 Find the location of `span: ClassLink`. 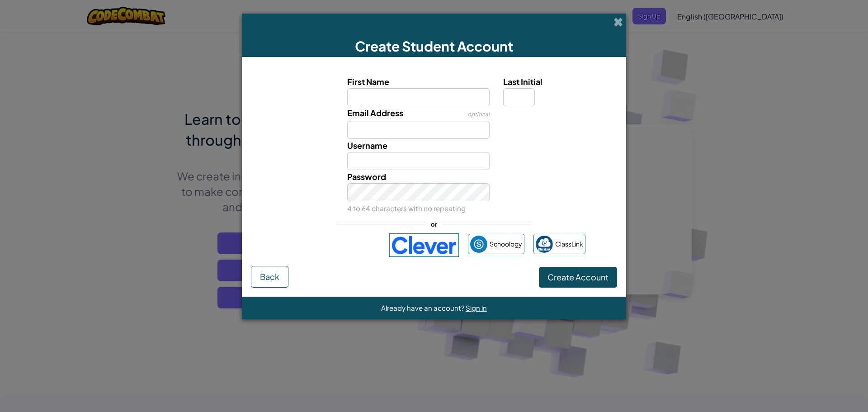

span: ClassLink is located at coordinates (569, 243).